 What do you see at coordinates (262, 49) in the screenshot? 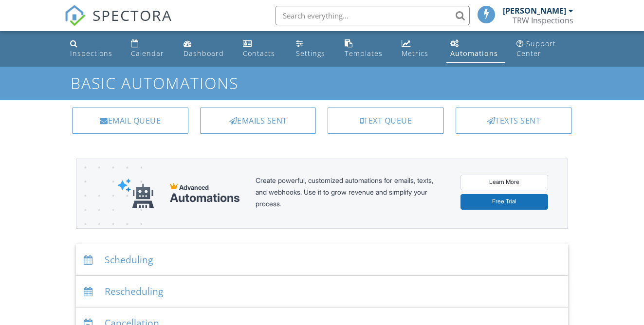
I see `a: Contacts` at bounding box center [262, 49].